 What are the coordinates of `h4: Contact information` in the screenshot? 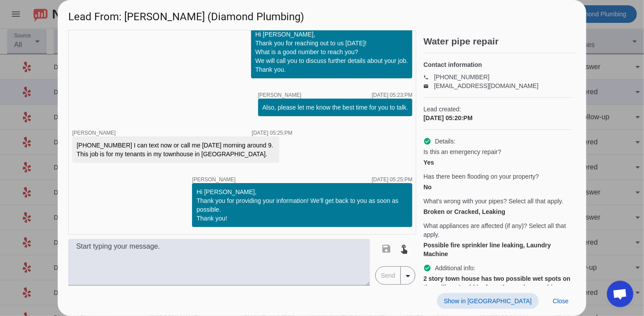 It's located at (498, 65).